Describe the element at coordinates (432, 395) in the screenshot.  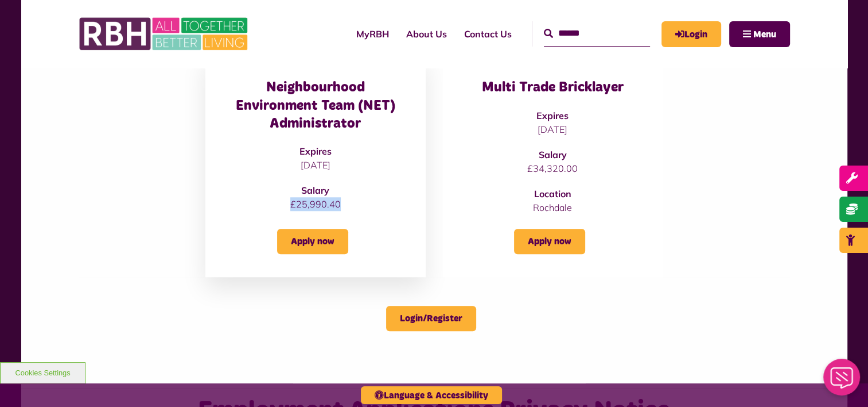
I see `button: Language & Accessibility` at that location.